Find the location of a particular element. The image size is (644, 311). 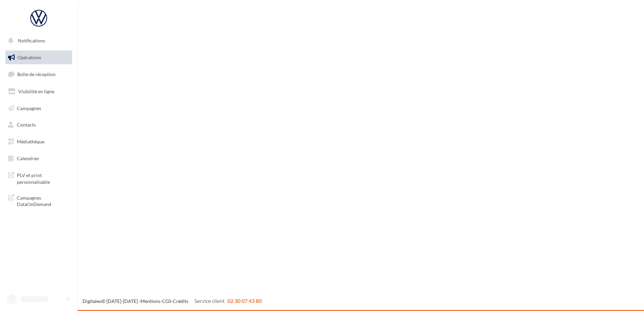

a: CGS is located at coordinates (167, 301).